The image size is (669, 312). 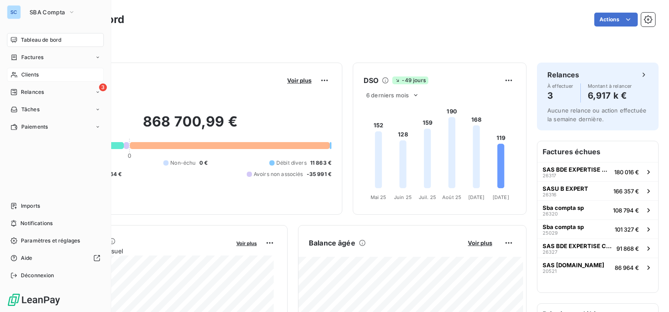 I want to click on span: 3, so click(x=103, y=87).